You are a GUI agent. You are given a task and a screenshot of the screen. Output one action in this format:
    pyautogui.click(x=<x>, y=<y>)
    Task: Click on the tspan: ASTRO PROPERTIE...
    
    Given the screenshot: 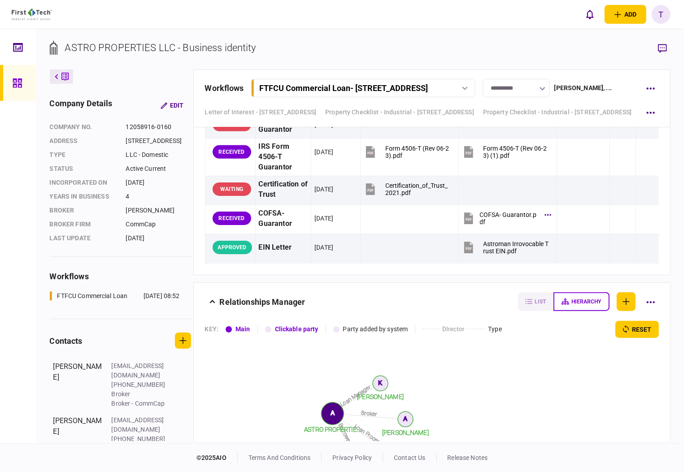 What is the action you would take?
    pyautogui.click(x=332, y=430)
    